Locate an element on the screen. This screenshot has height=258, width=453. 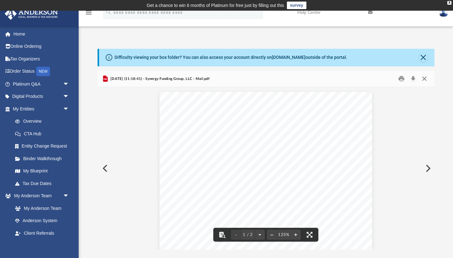
img: User Pic is located at coordinates (443, 12).